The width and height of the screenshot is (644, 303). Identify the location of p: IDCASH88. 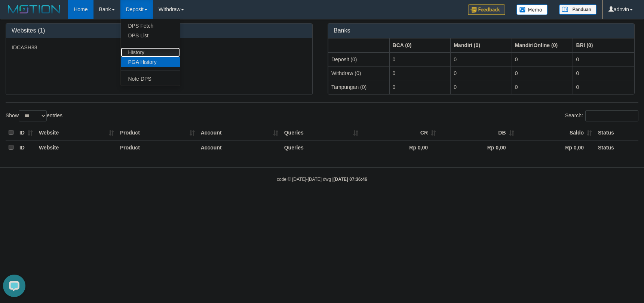
(159, 47).